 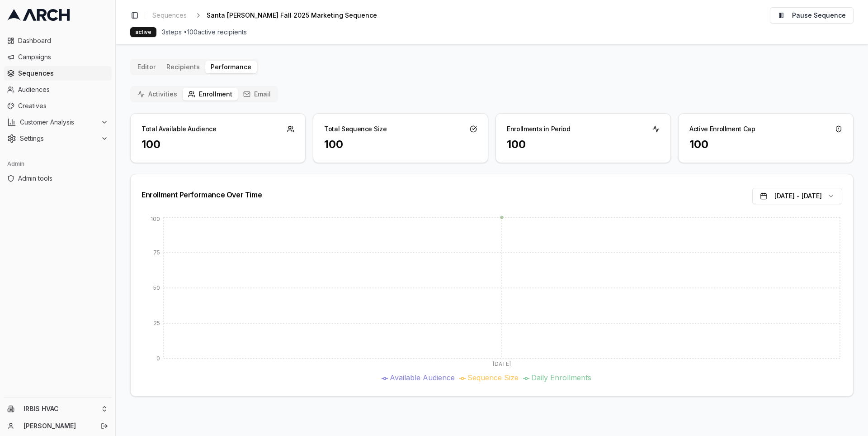 I want to click on button: Recipients, so click(x=183, y=67).